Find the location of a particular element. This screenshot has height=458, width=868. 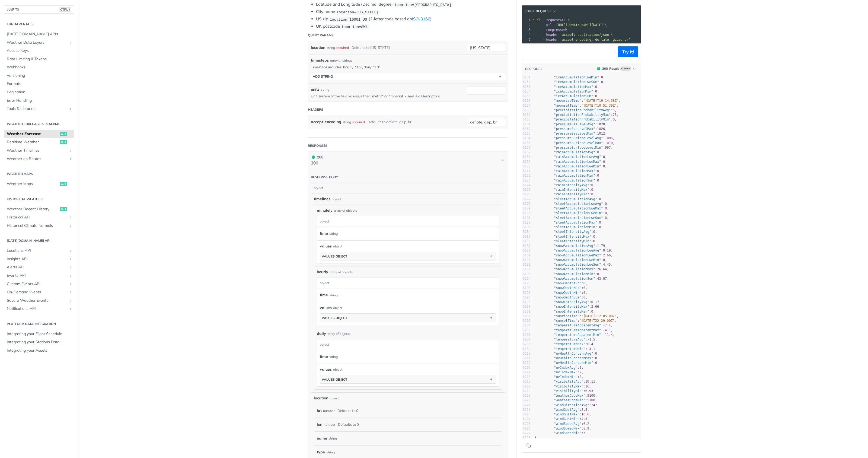

span: "pressureSeaLevelMin" is located at coordinates (575, 133).